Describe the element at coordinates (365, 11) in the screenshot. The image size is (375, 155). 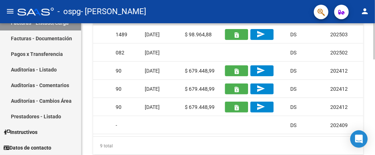
I see `mat-icon: person` at that location.